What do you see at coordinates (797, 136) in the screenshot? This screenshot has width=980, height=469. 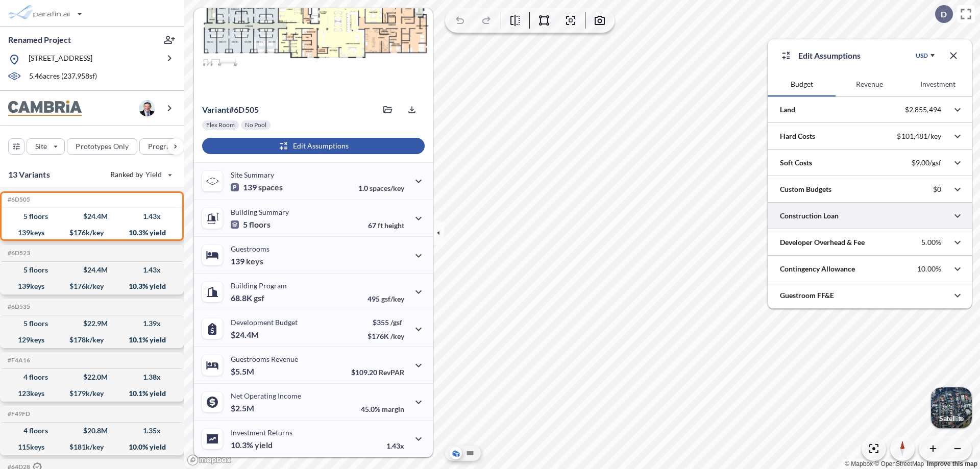 I see `p: Hard Costs` at bounding box center [797, 136].